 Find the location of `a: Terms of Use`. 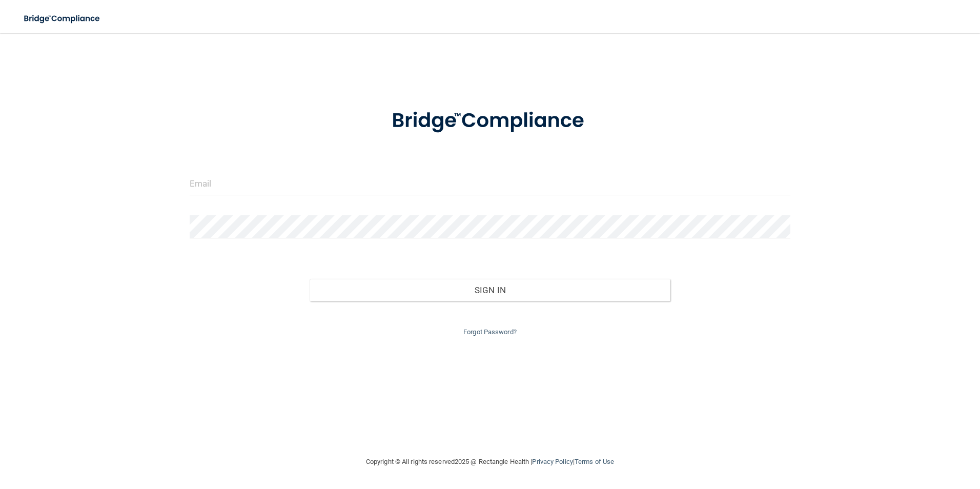

a: Terms of Use is located at coordinates (594, 461).